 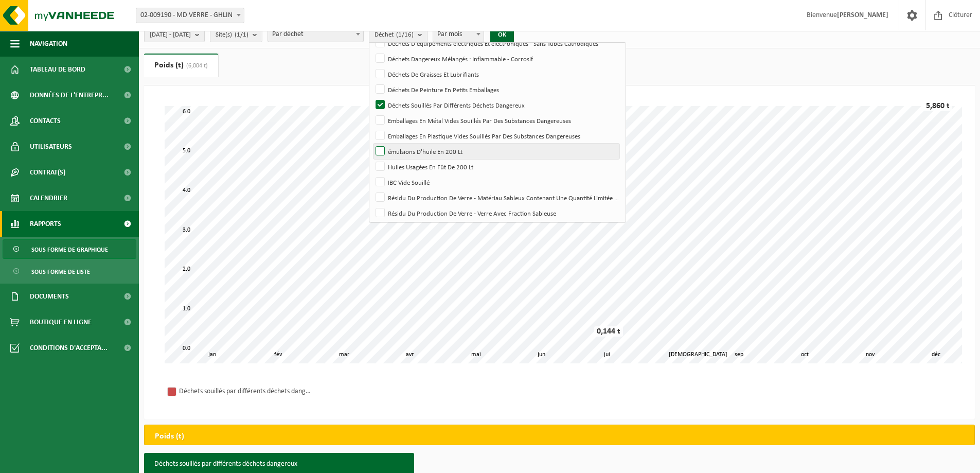 I want to click on label: émulsions D'huile En 200 Lt, so click(x=496, y=151).